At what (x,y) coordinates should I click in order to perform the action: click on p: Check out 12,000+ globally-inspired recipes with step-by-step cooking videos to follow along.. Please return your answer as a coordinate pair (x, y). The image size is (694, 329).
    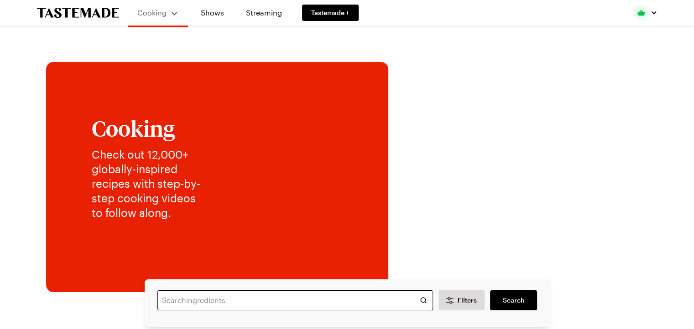
    Looking at the image, I should click on (150, 184).